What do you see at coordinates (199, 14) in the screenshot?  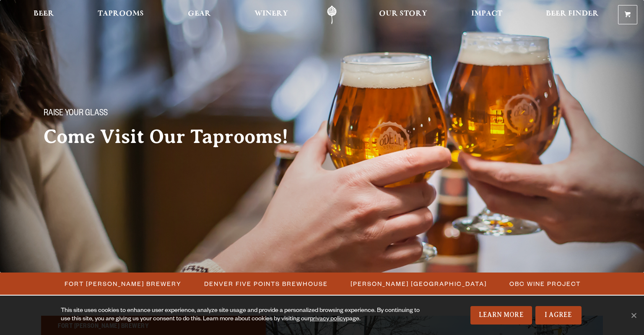 I see `span: Gear` at bounding box center [199, 14].